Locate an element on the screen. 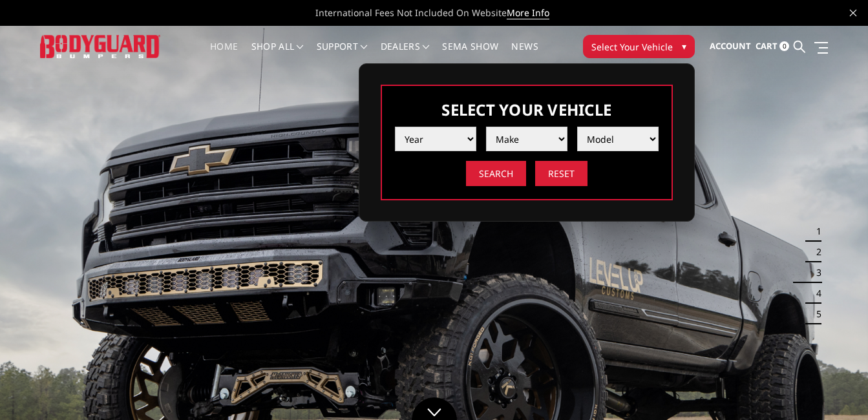 This screenshot has width=868, height=420. a: Account is located at coordinates (730, 46).